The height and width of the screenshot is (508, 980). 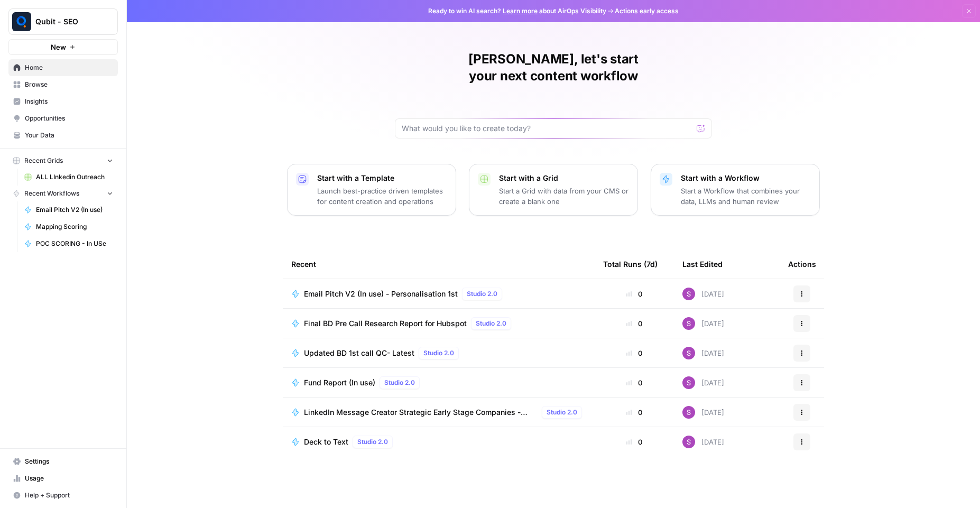 I want to click on div: Total Runs (7d), so click(x=630, y=264).